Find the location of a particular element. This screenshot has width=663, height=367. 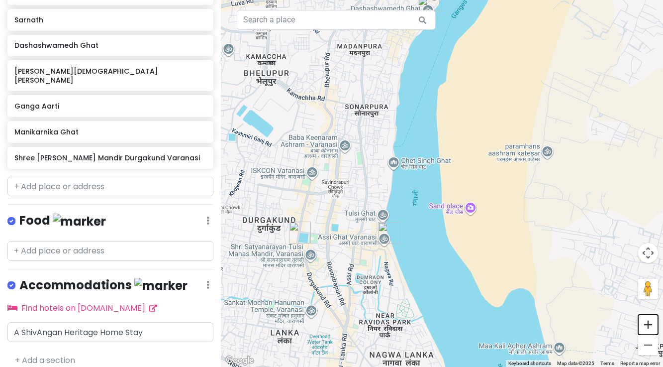

h6: Dashashwamedh Ghat is located at coordinates (110, 45).